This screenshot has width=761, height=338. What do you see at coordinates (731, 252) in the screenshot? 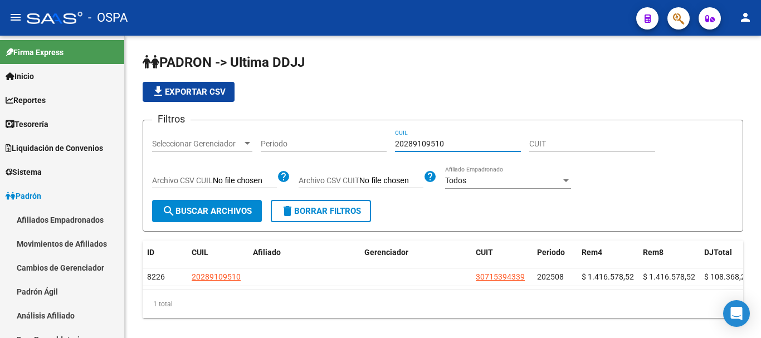
I see `datatable-header-cell: DJTotal` at bounding box center [731, 252].